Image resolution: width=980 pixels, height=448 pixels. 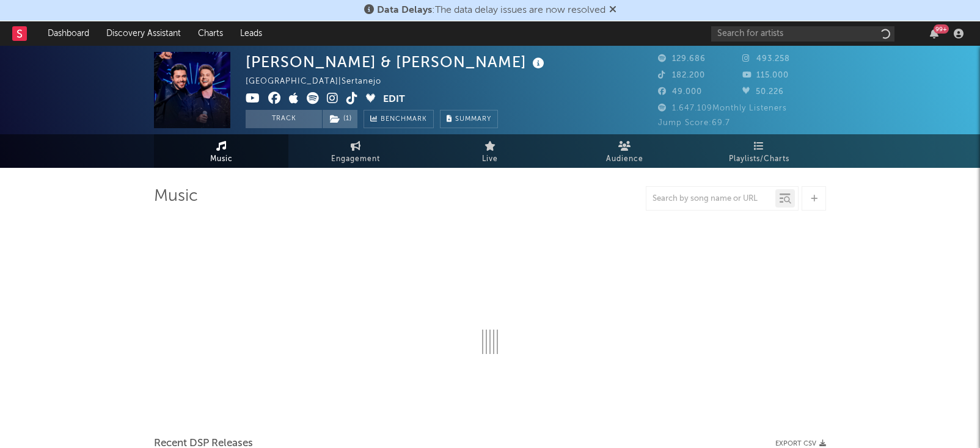 I want to click on span: 129.686, so click(x=682, y=59).